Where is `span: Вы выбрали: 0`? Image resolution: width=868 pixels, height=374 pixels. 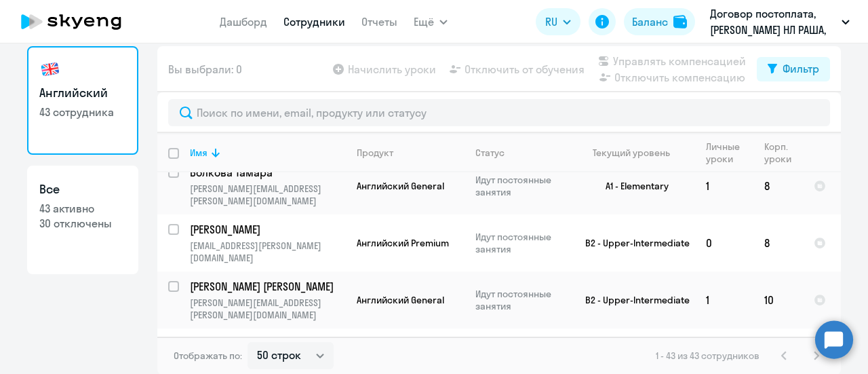
span: Вы выбрали: 0 is located at coordinates (205, 70).